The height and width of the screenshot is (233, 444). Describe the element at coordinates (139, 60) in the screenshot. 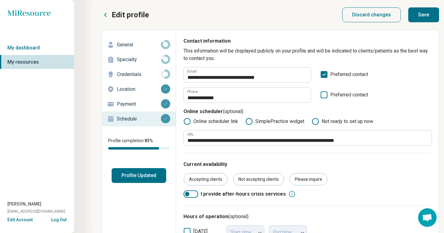

I see `p: Specialty` at that location.